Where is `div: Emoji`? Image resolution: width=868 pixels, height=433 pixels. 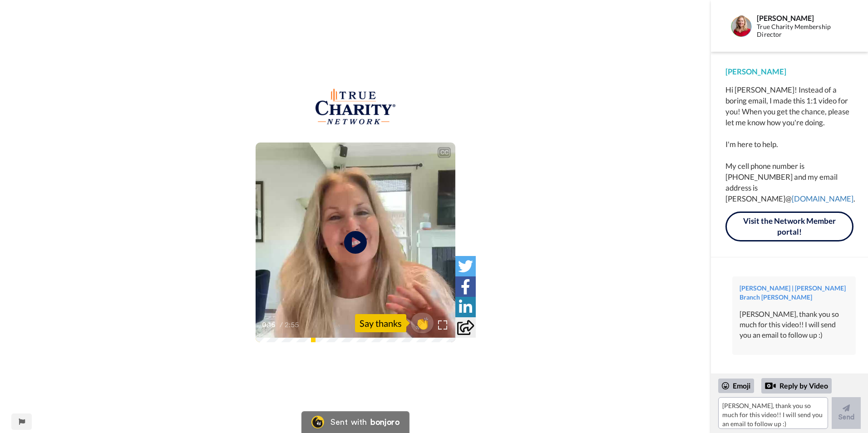 div: Emoji is located at coordinates (736, 386).